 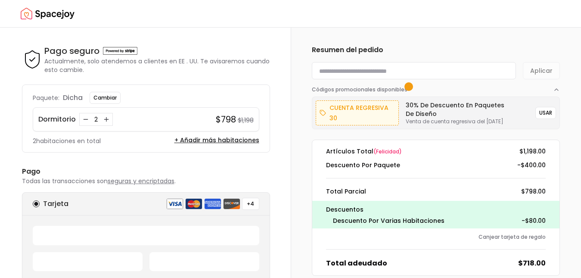 I want to click on button: Canjear tarjeta de regalo, so click(x=512, y=237).